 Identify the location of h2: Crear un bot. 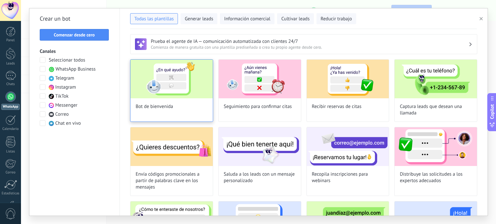
(74, 19).